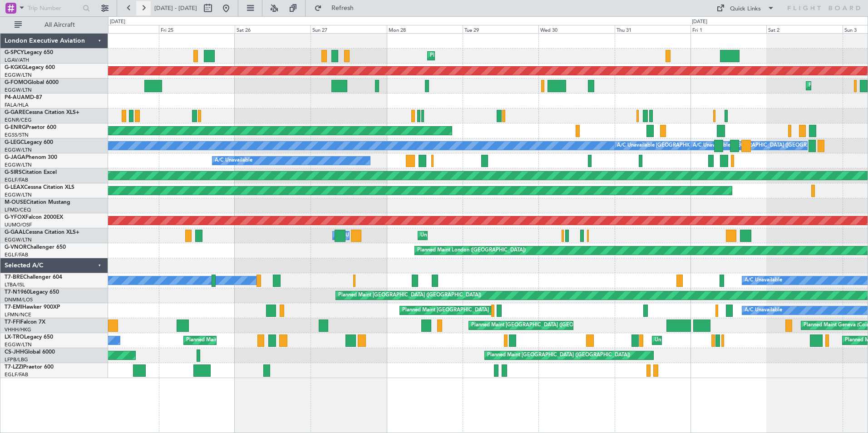  I want to click on a: G-GARECessna Citation XLS+, so click(42, 113).